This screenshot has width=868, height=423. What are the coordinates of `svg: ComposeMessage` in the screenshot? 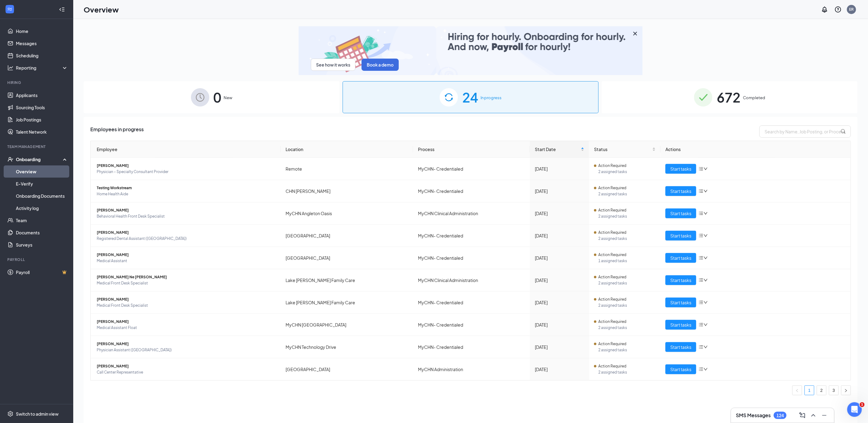 It's located at (802, 415).